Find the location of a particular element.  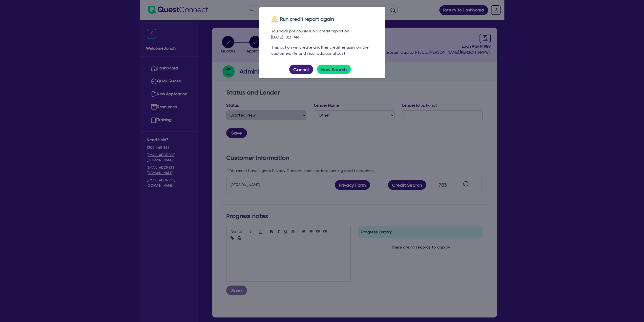

button: Cancel is located at coordinates (301, 70).